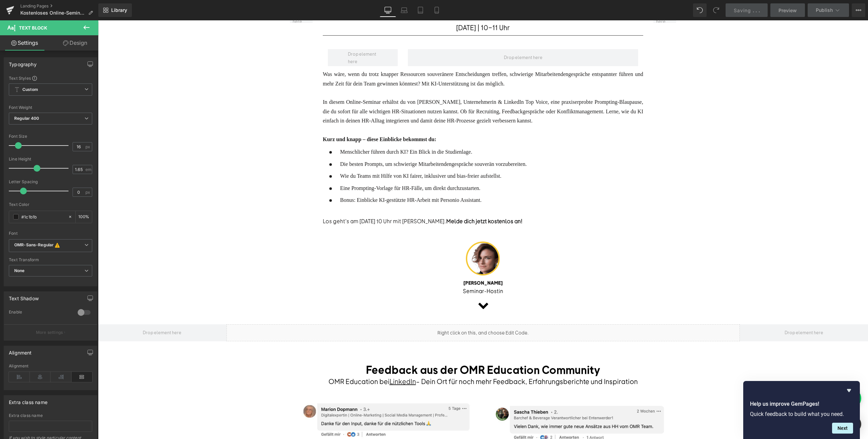  I want to click on span: Saving, so click(742, 10).